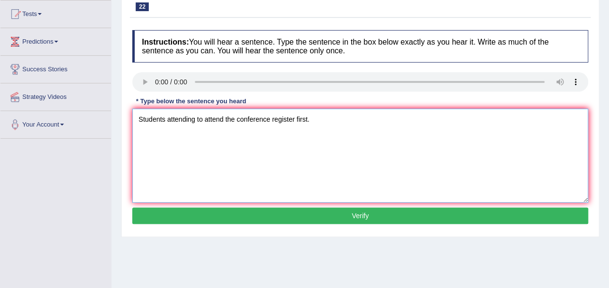 This screenshot has height=288, width=609. Describe the element at coordinates (142, 7) in the screenshot. I see `span: 22` at that location.